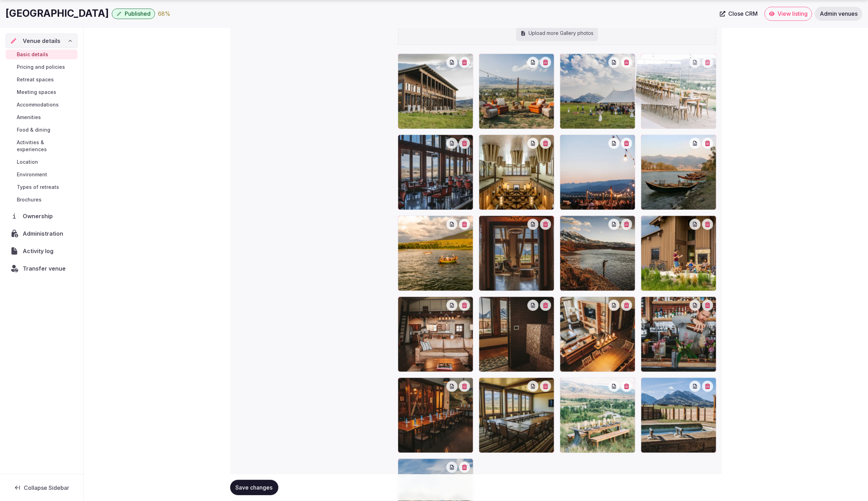 The image size is (868, 501). I want to click on span: Ownership, so click(39, 216).